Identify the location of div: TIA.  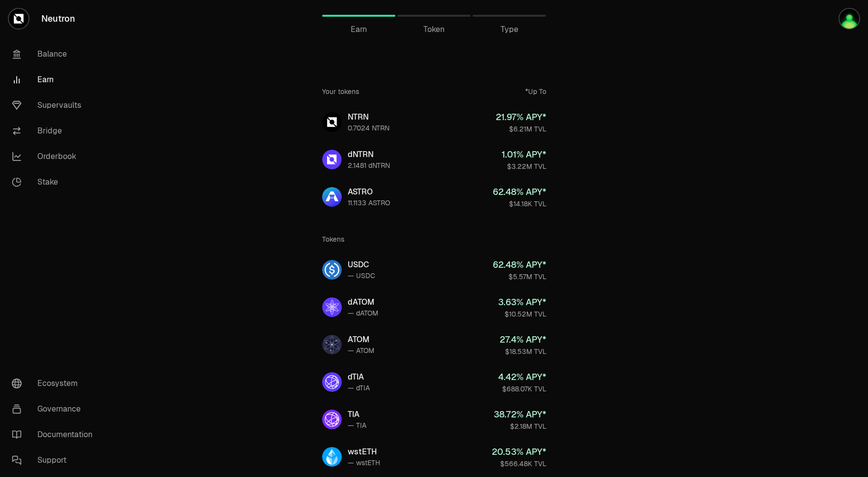
(357, 414).